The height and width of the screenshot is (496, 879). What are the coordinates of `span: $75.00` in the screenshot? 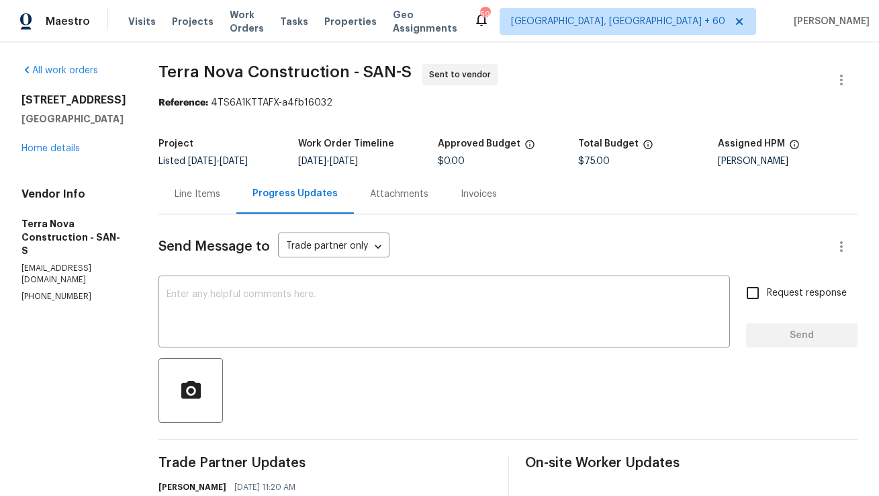 It's located at (594, 161).